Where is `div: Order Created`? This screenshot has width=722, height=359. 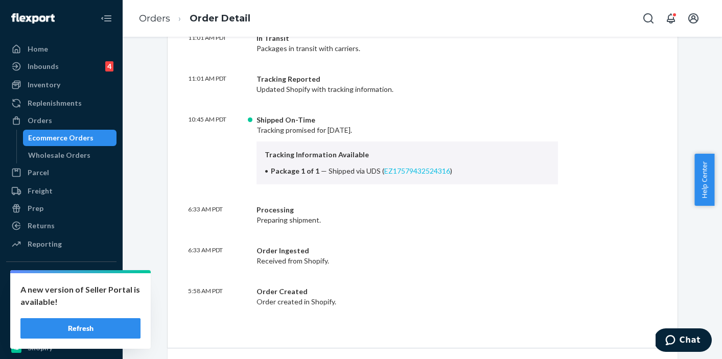 div: Order Created is located at coordinates (407, 292).